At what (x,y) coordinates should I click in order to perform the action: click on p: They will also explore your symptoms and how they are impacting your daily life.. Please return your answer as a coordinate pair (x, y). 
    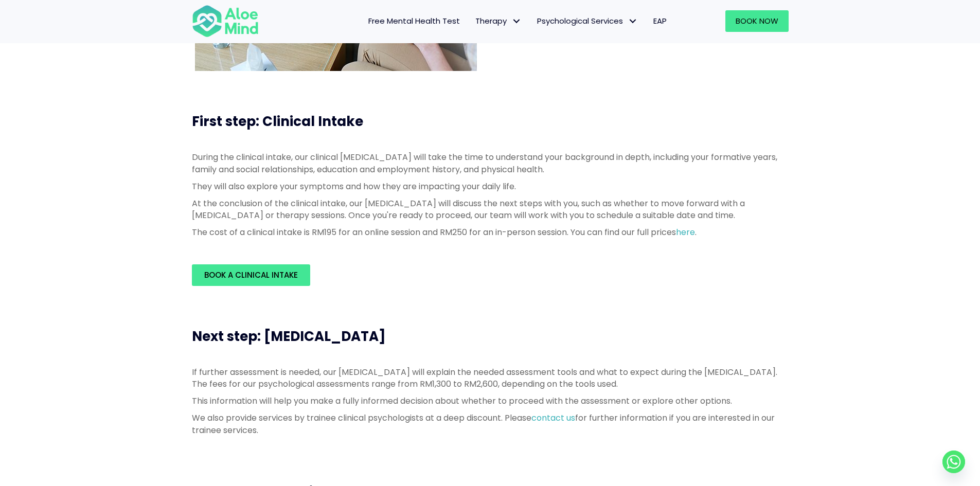
    Looking at the image, I should click on (490, 186).